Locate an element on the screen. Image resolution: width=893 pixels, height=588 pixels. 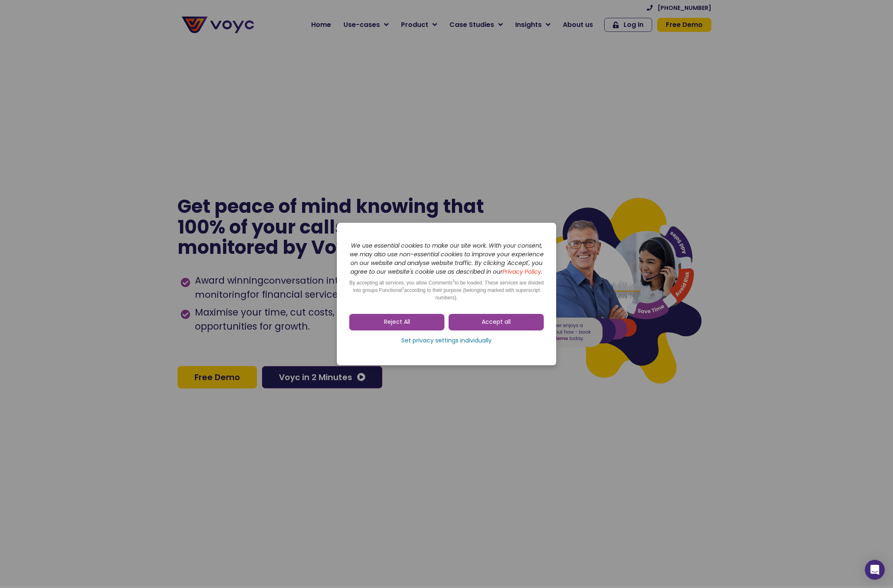
div: Open Intercom Messenger is located at coordinates (875, 570).